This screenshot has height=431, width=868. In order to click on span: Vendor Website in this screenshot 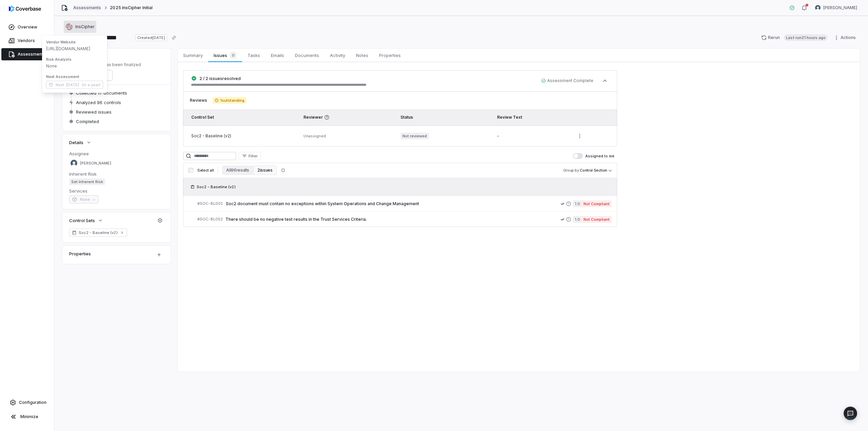, I will do `click(75, 42)`.